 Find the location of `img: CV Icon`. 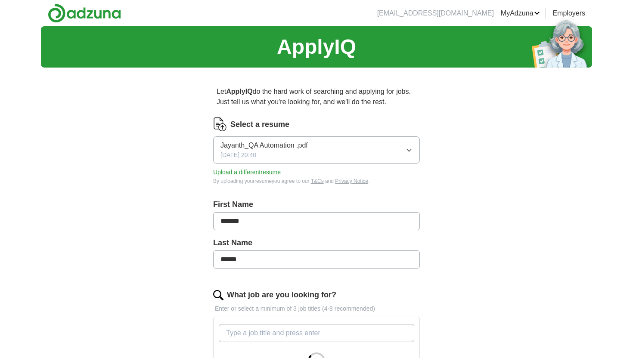

img: CV Icon is located at coordinates (220, 124).